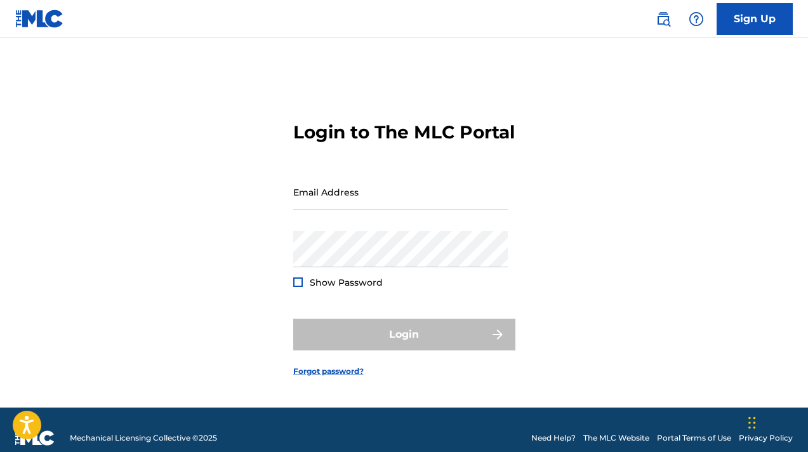 The width and height of the screenshot is (808, 452). Describe the element at coordinates (143, 438) in the screenshot. I see `span: Mechanical Licensing Collective © 2025` at that location.